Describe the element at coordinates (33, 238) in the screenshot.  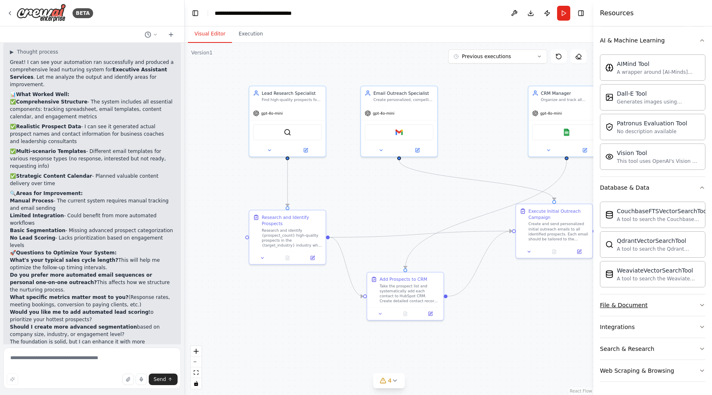
I see `strong: No Lead Scoring` at that location.